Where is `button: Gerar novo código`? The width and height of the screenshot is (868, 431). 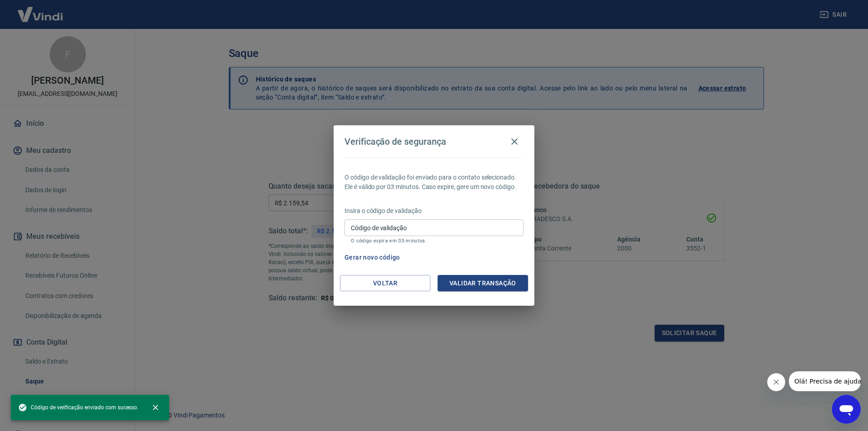
button: Gerar novo código is located at coordinates (372, 257).